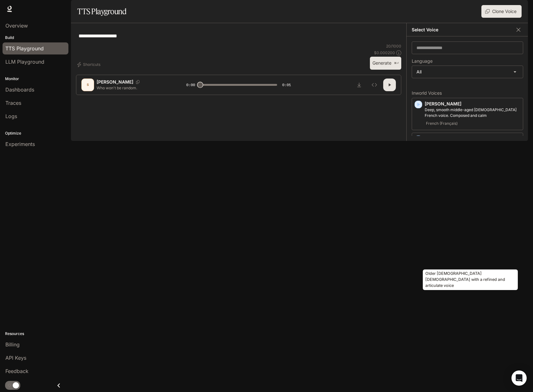 The image size is (533, 392). Describe the element at coordinates (467, 72) in the screenshot. I see `div: All` at that location.